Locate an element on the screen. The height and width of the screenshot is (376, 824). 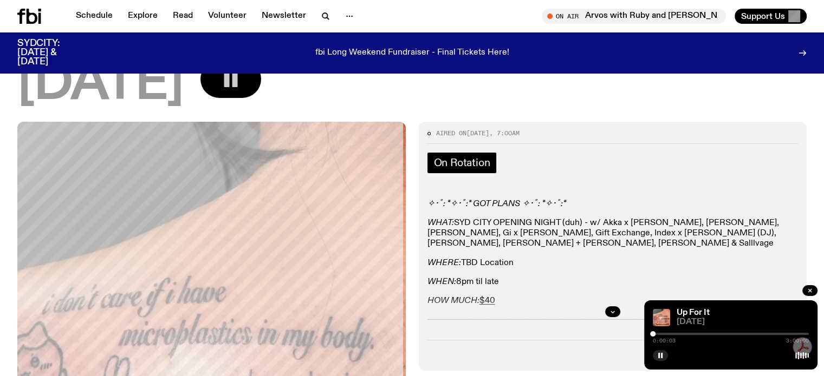
span: 0:00:03 is located at coordinates (664, 341).